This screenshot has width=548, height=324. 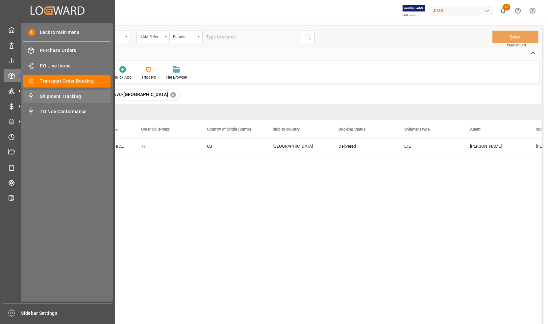 I want to click on a: My Cockpit, so click(x=58, y=30).